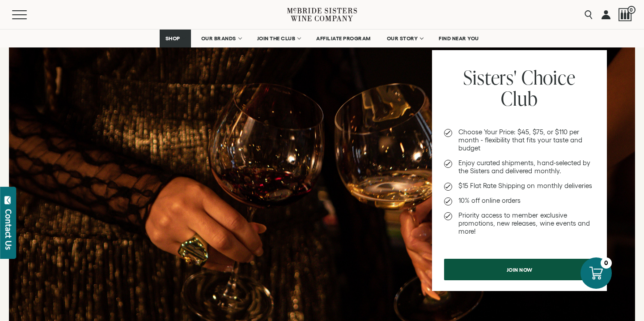 The image size is (644, 321). Describe the element at coordinates (29, 15) in the screenshot. I see `button: Mobile Menu Trigger` at that location.